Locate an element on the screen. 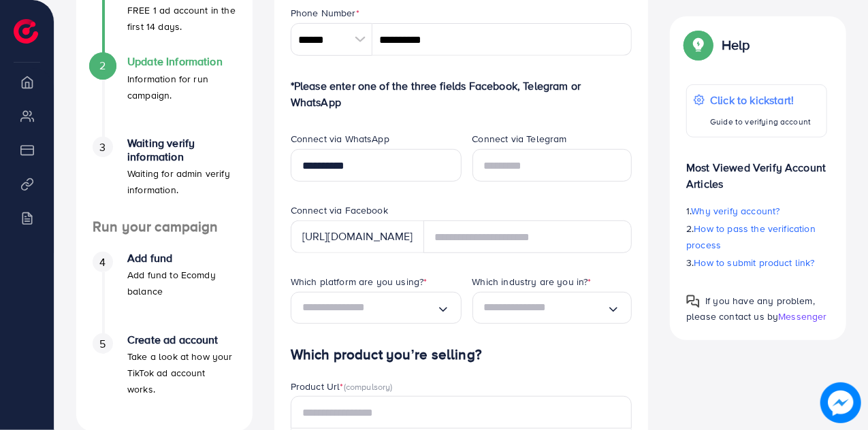 The image size is (868, 430). li: Waiting verify information is located at coordinates (164, 178).